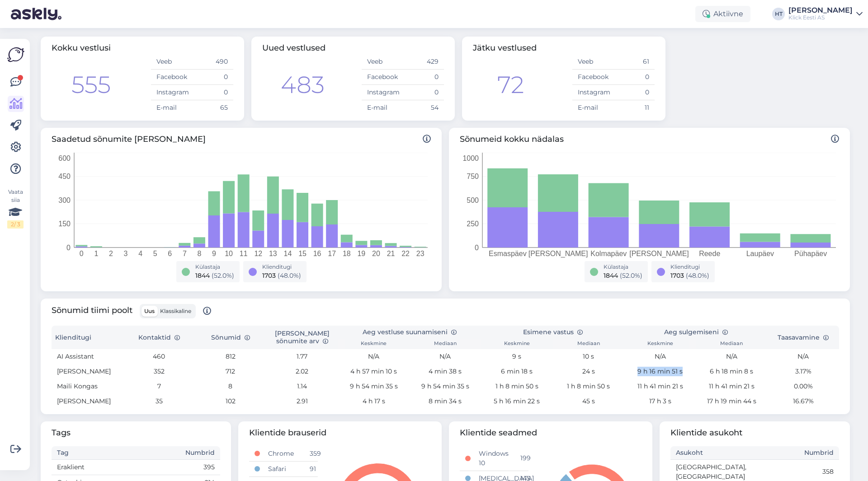  I want to click on th: Kontaktid, so click(159, 337).